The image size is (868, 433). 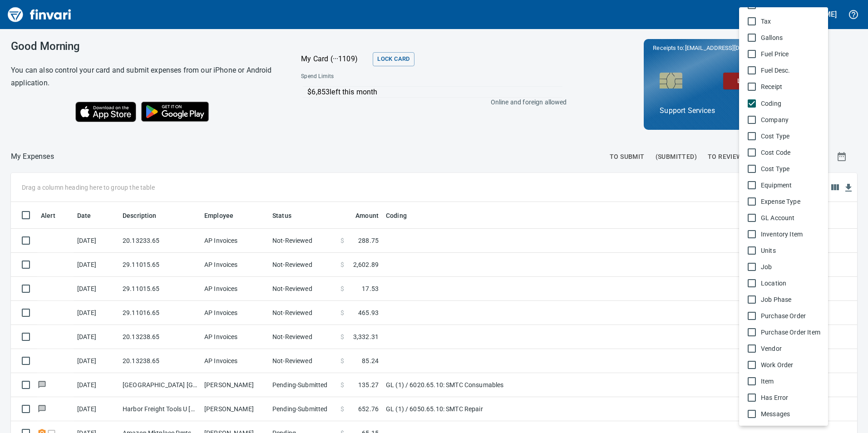 What do you see at coordinates (790, 119) in the screenshot?
I see `span: Company` at bounding box center [790, 119].